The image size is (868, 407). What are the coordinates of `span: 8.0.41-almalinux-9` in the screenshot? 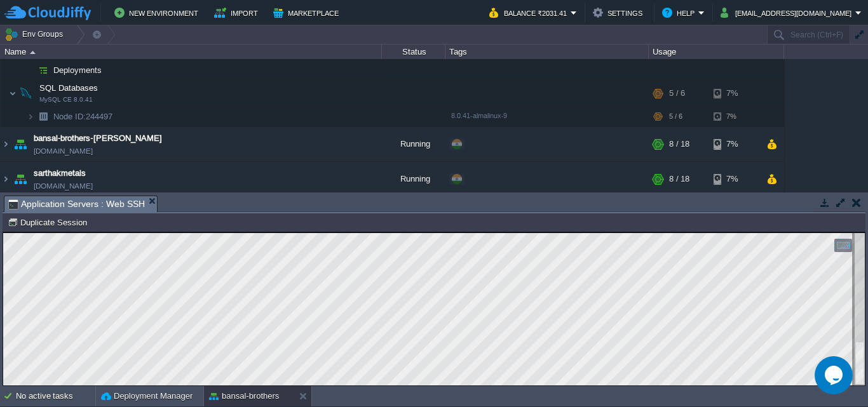 It's located at (479, 116).